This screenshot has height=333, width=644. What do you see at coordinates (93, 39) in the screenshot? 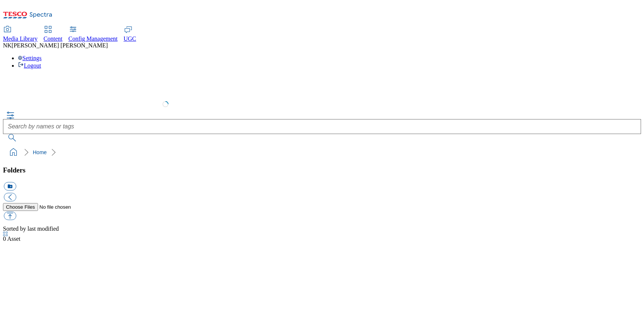
I see `span: Config Management` at bounding box center [93, 39].